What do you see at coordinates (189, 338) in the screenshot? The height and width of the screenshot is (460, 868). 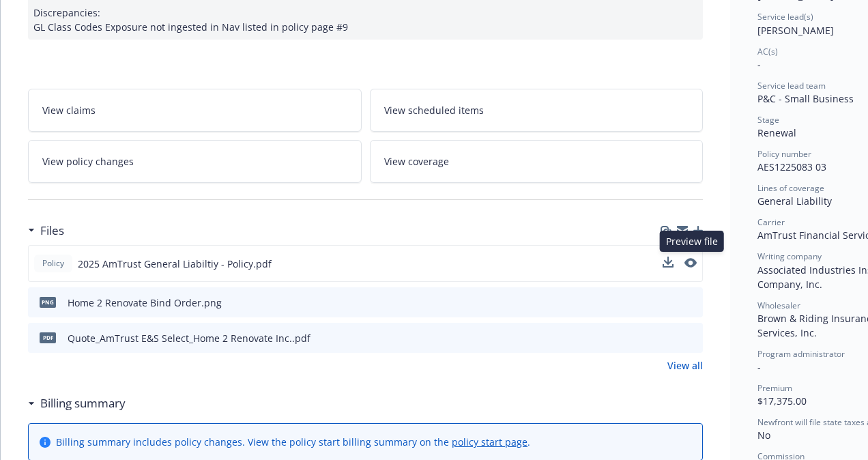 I see `div: Quote_AmTrust E&S Select_Home 2 Renovate Inc..pdf` at bounding box center [189, 338].